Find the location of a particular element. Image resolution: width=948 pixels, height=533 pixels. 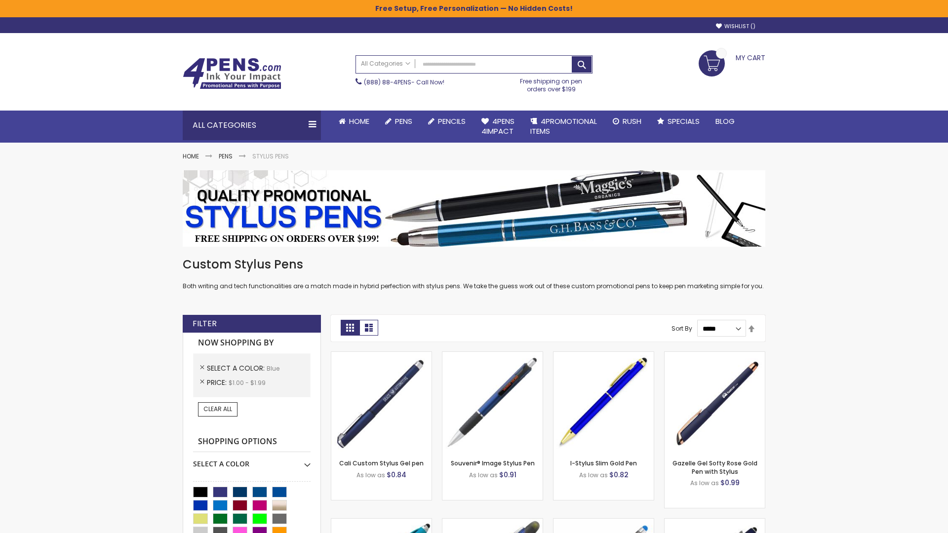

img: Cali Custom Stylus Gel pen-Blue is located at coordinates (381, 402).